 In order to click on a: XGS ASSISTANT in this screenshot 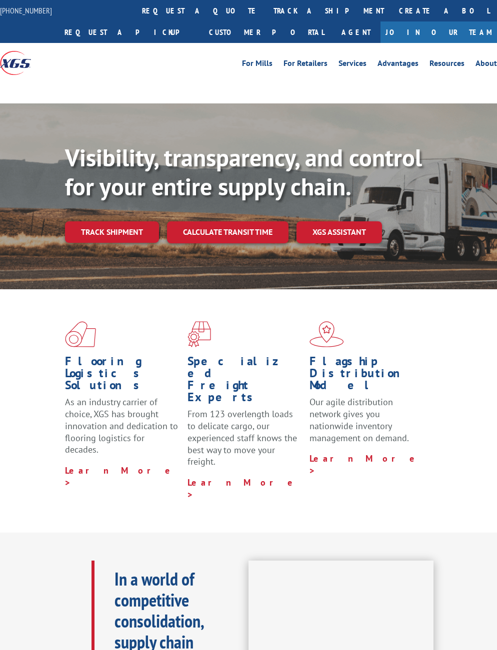, I will do `click(339, 232)`.